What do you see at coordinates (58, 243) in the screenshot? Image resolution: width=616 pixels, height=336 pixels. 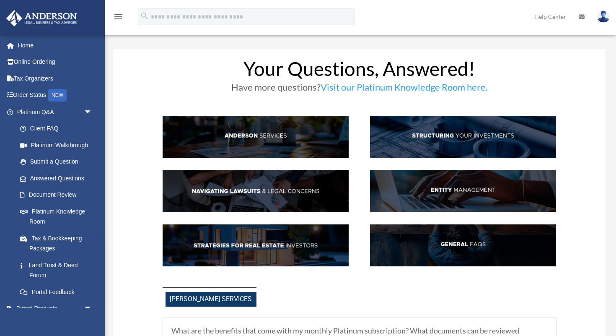 I see `a: Tax & Bookkeeping Packages` at bounding box center [58, 243].